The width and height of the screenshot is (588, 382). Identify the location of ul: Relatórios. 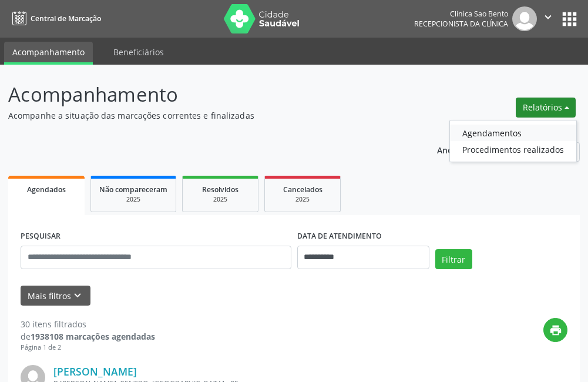
(513, 141).